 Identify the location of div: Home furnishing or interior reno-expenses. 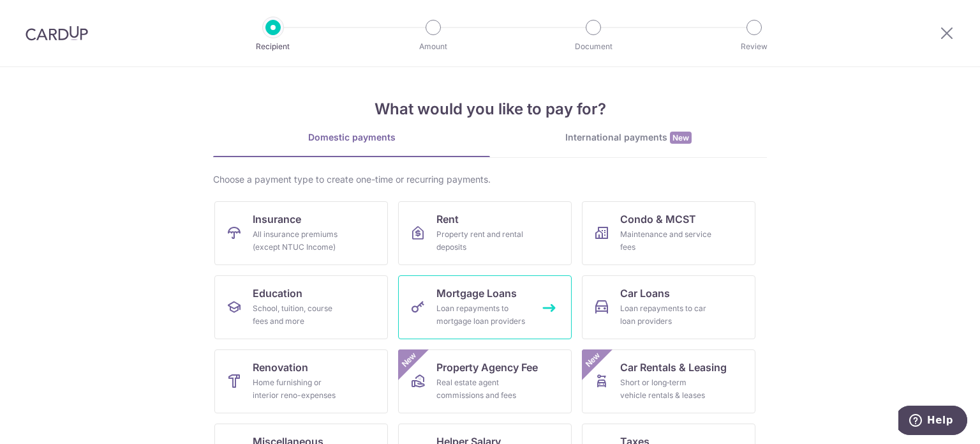
(299, 389).